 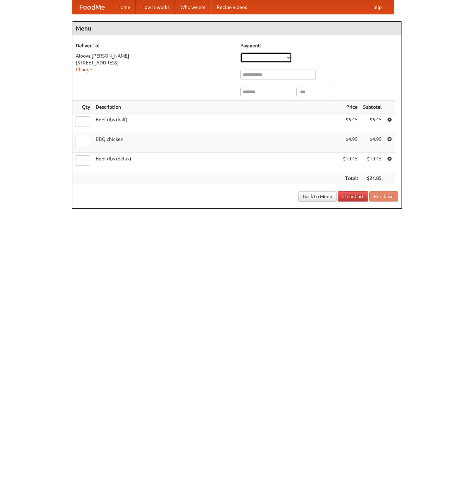 I want to click on h5: Payment:, so click(x=319, y=46).